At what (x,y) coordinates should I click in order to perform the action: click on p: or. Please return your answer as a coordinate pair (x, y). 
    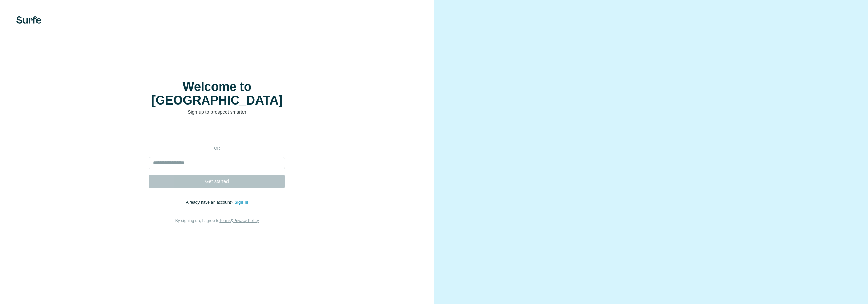
    Looking at the image, I should click on (217, 148).